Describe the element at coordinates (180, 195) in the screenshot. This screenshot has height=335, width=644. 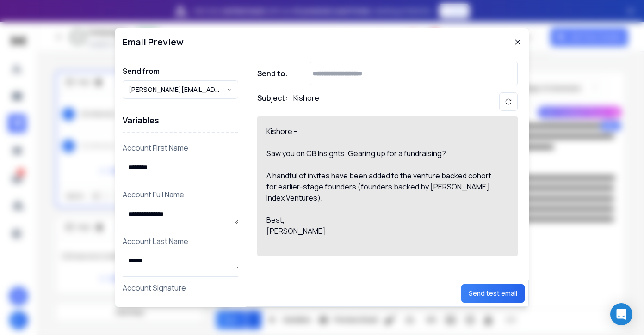
I see `p: Account Full Name` at that location.